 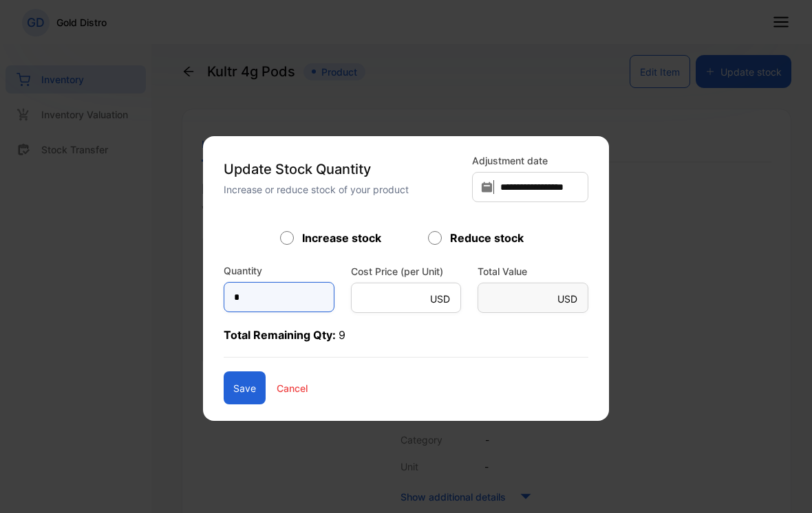 I want to click on p: Increase or reduce stock of your product, so click(x=344, y=189).